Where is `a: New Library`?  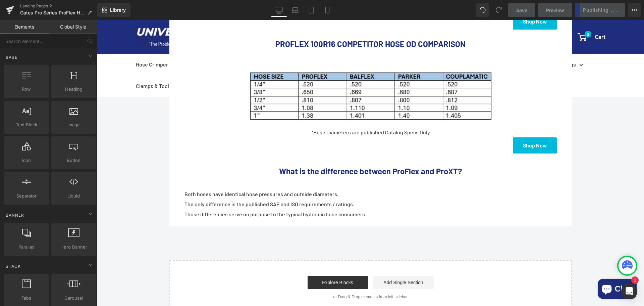
a: New Library is located at coordinates (113, 10).